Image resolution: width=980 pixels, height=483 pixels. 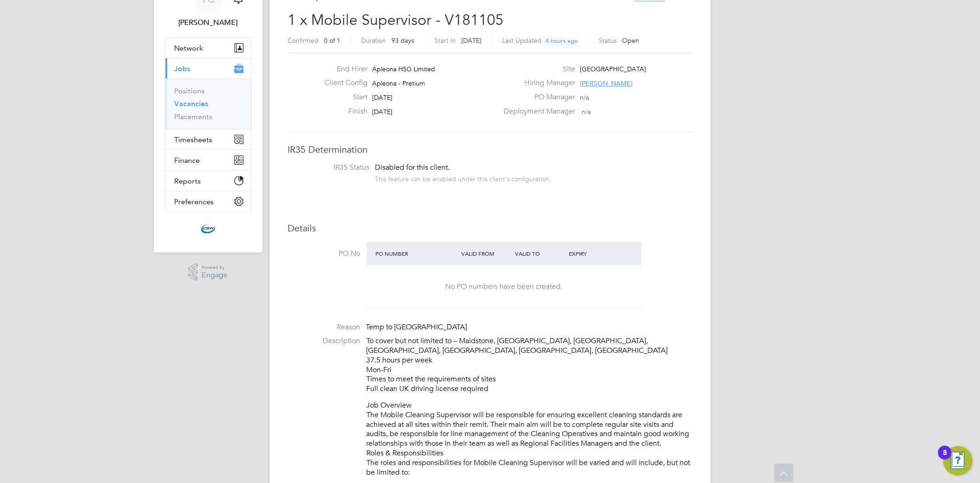 What do you see at coordinates (208, 104) in the screenshot?
I see `div: Jobs` at bounding box center [208, 104].